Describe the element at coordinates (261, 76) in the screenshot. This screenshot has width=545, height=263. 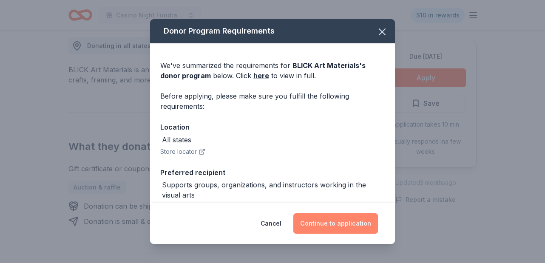
I see `a: here` at that location.